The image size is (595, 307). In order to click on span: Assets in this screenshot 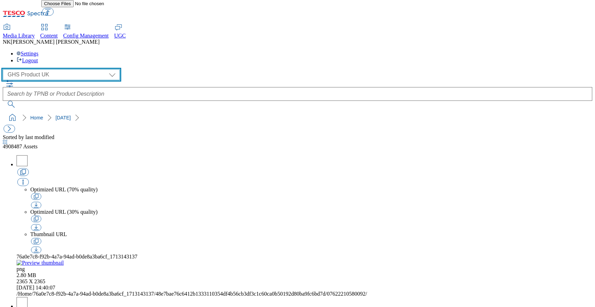, I will do `click(20, 146)`.